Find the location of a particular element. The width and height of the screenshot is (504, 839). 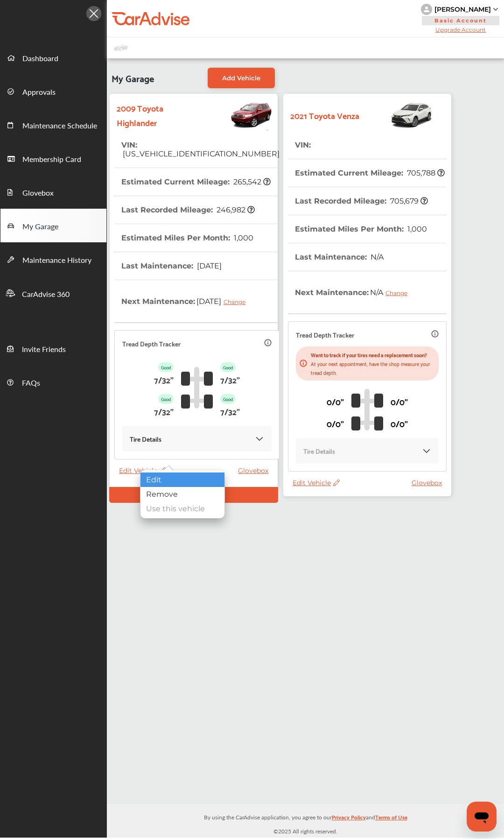

a: Privacy Policy is located at coordinates (349, 818).